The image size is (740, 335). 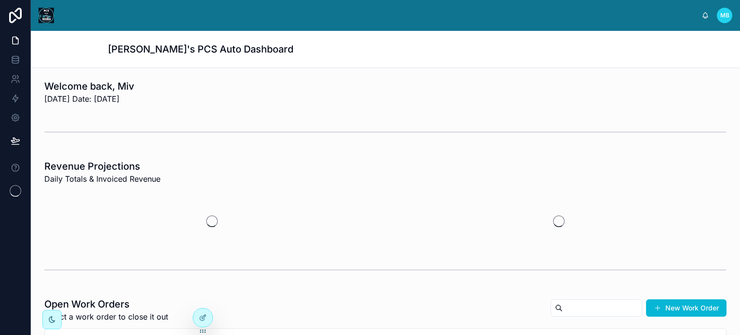 What do you see at coordinates (102, 166) in the screenshot?
I see `h1: Revenue Projections` at bounding box center [102, 166].